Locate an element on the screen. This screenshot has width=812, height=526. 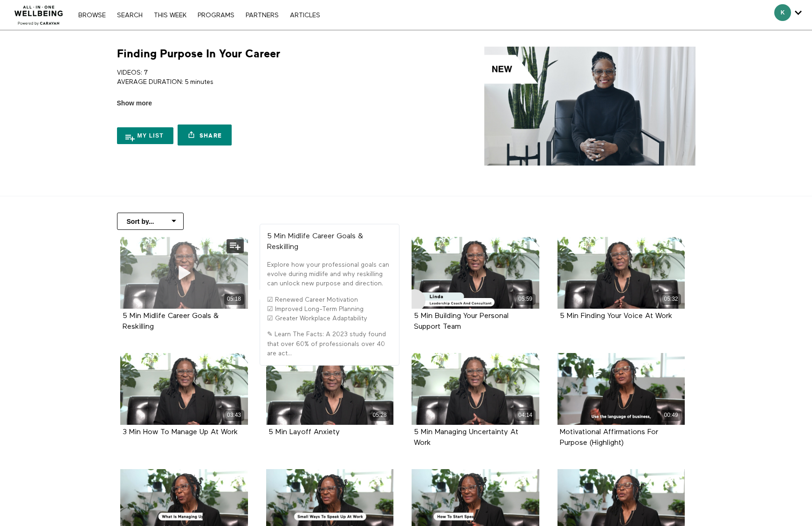
div: 03:43 is located at coordinates (234, 415).